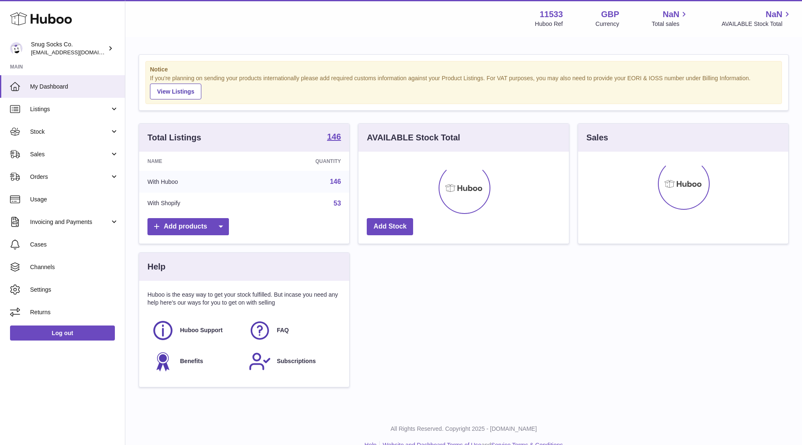 This screenshot has height=445, width=802. I want to click on img: info@snugsocks.co.uk, so click(16, 48).